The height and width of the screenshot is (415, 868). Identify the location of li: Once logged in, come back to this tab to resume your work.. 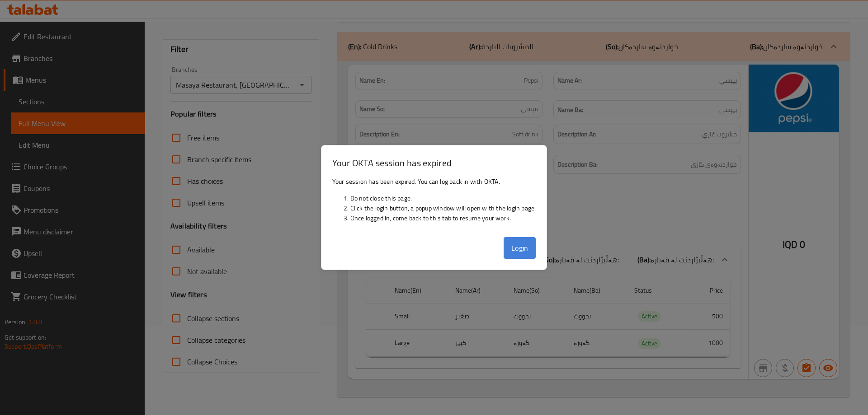
(443, 218).